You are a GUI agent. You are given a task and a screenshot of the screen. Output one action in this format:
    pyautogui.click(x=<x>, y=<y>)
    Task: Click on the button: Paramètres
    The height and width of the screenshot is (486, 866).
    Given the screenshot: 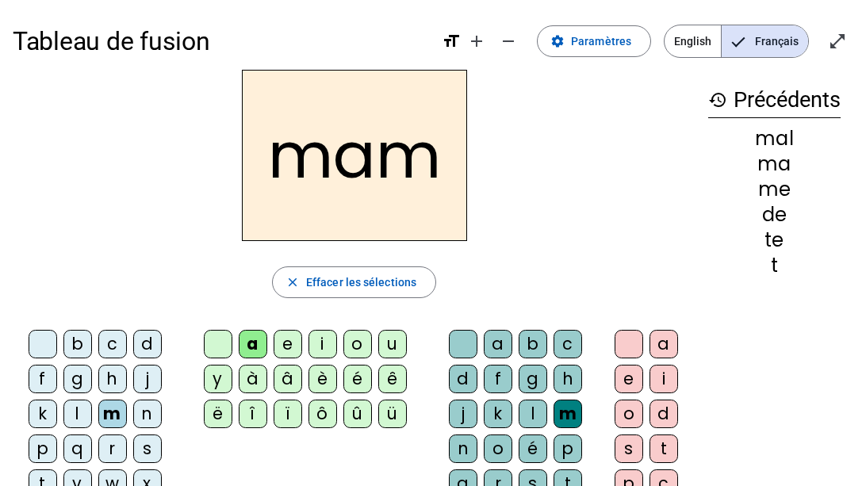 What is the action you would take?
    pyautogui.click(x=594, y=41)
    